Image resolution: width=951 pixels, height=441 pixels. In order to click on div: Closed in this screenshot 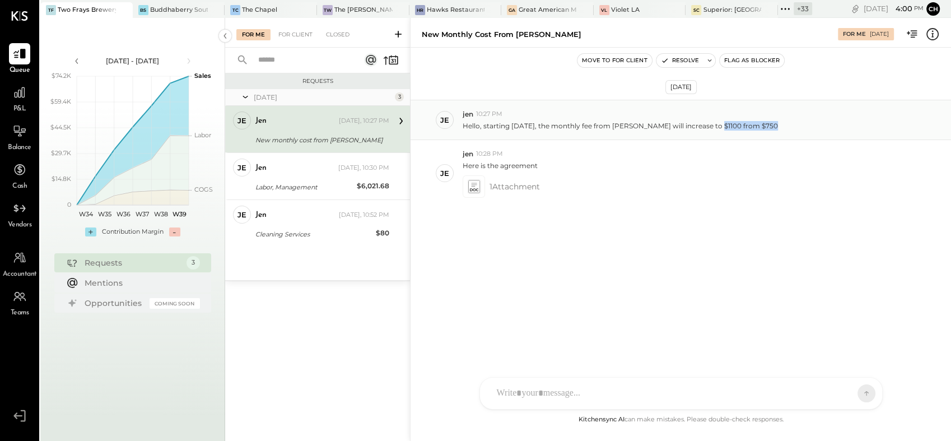, I will do `click(338, 35)`.